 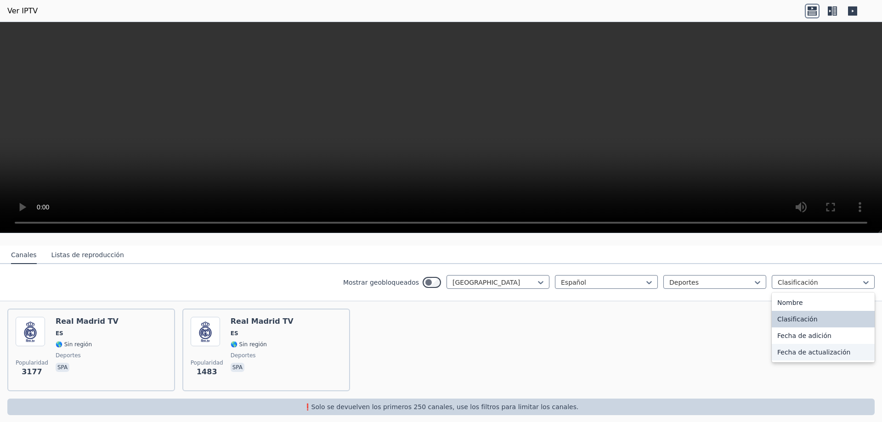 What do you see at coordinates (804, 336) in the screenshot?
I see `font: Fecha de adición` at bounding box center [804, 336].